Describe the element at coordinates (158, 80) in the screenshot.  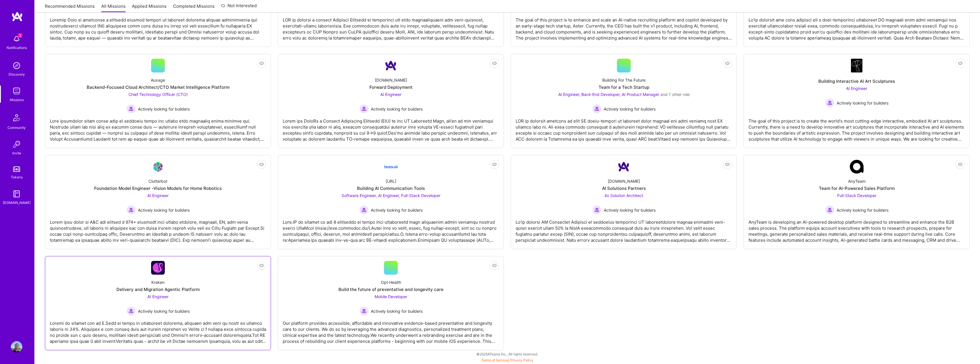
I see `div: Auxage` at that location.